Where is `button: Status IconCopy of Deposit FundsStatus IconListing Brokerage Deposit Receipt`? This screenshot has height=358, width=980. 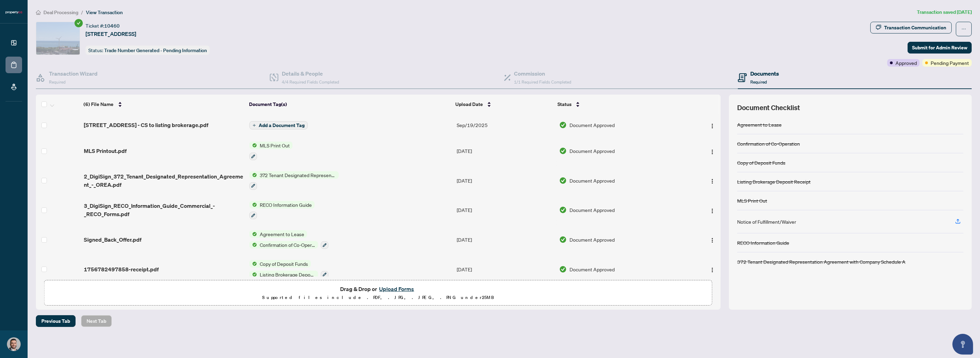 button: Status IconCopy of Deposit FundsStatus IconListing Brokerage Deposit Receipt is located at coordinates (289, 269).